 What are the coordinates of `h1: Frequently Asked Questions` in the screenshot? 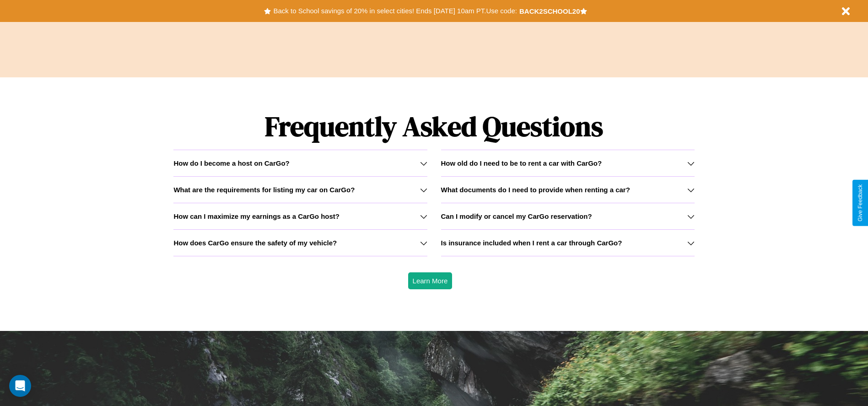 It's located at (434, 126).